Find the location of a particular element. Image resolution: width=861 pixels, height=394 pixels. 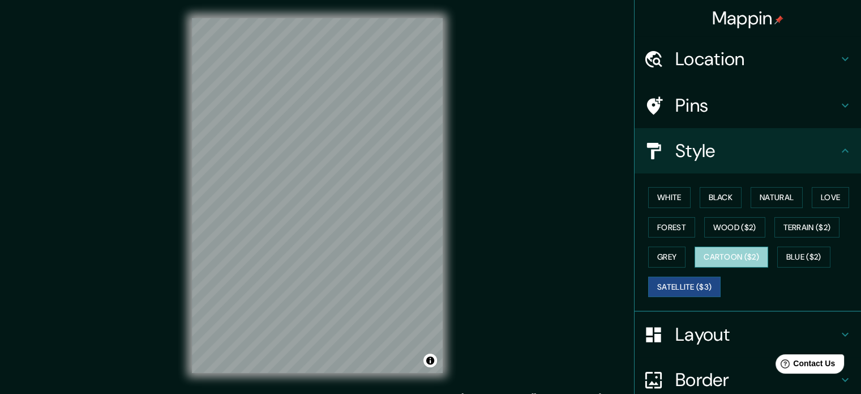

h4: Location is located at coordinates (757, 59).